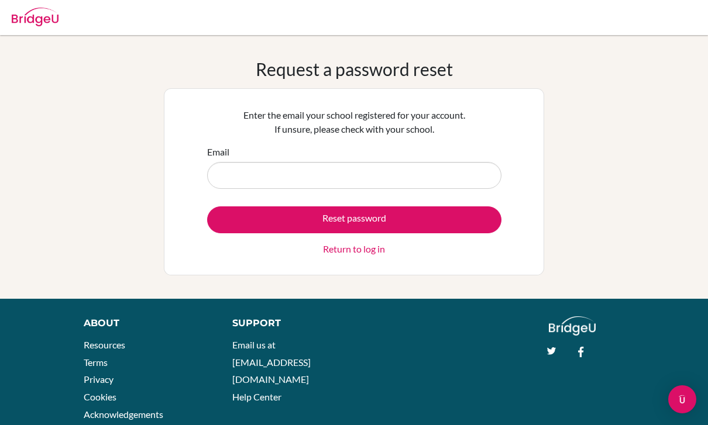 This screenshot has height=425, width=708. What do you see at coordinates (145, 324) in the screenshot?
I see `div: About` at bounding box center [145, 324].